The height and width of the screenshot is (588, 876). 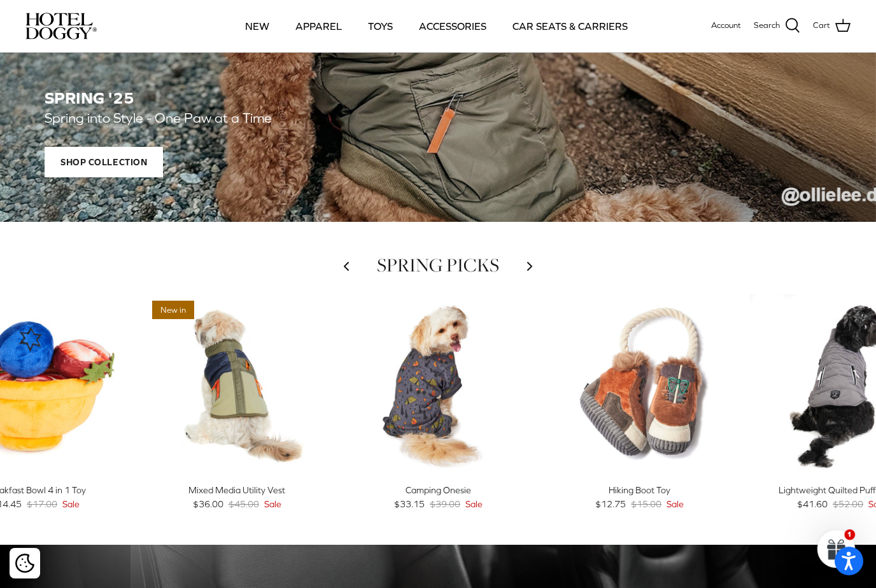 I want to click on span: $17.00, so click(x=42, y=504).